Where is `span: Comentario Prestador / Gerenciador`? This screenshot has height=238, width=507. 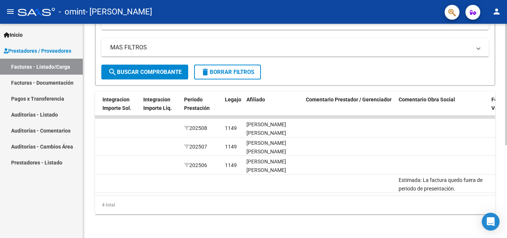 span: Comentario Prestador / Gerenciador is located at coordinates (349, 100).